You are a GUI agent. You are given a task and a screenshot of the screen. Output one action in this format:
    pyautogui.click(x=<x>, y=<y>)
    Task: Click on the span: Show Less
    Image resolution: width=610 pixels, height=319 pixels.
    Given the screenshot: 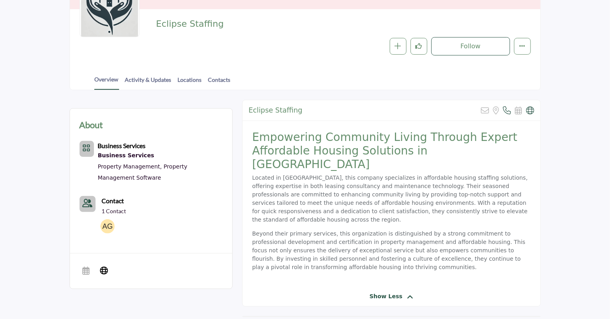 What is the action you would take?
    pyautogui.click(x=386, y=297)
    